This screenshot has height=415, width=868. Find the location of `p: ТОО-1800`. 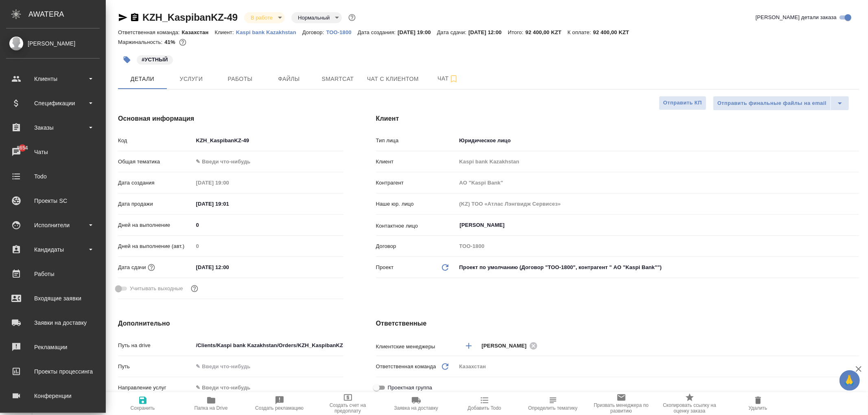

p: ТОО-1800 is located at coordinates (342, 32).